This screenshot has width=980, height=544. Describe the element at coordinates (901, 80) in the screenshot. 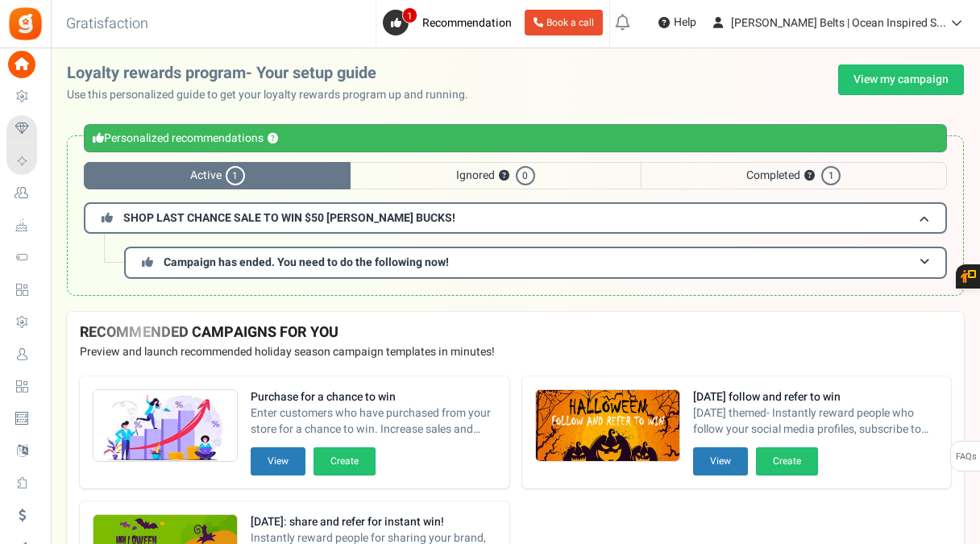

I see `a: View my campaign` at that location.